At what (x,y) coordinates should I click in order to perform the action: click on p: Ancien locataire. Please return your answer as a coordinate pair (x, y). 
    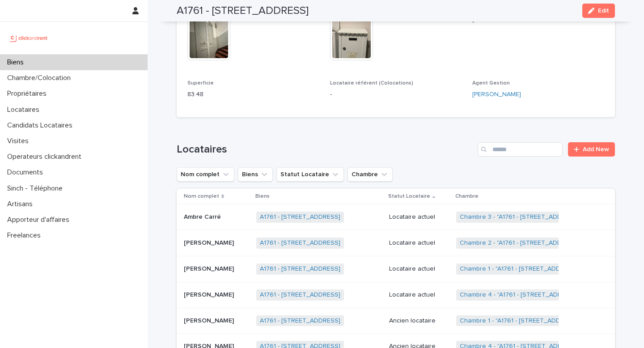
    Looking at the image, I should click on (419, 320).